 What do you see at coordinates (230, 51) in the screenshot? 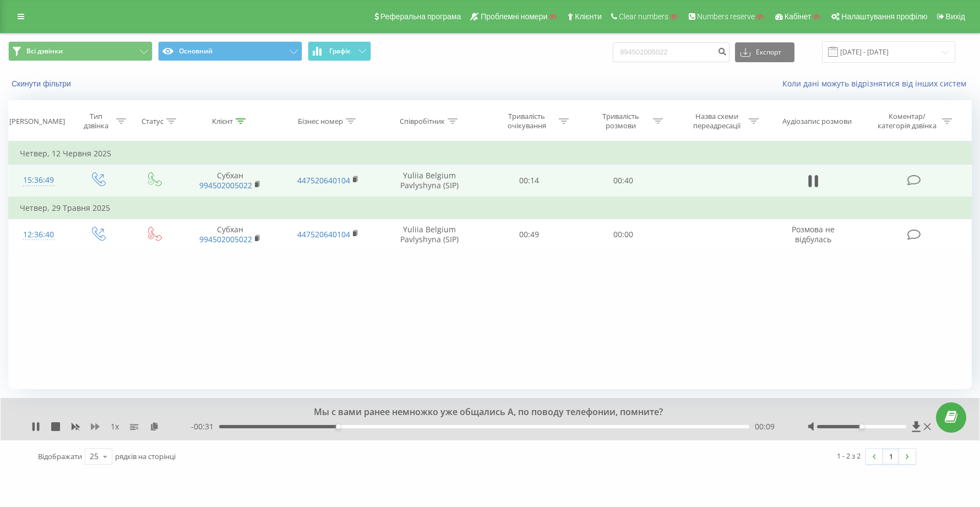
I see `button: Основний` at bounding box center [230, 51].